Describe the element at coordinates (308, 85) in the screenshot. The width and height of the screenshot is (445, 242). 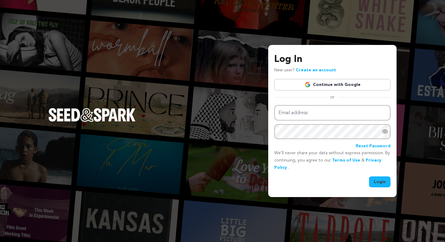
I see `img: Google logo` at that location.